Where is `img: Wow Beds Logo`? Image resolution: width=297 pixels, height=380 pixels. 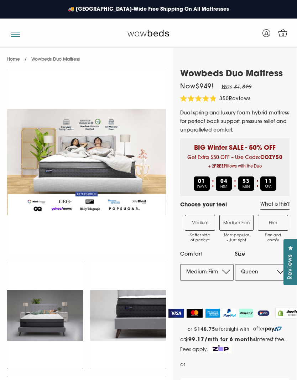 img: Wow Beds Logo is located at coordinates (148, 33).